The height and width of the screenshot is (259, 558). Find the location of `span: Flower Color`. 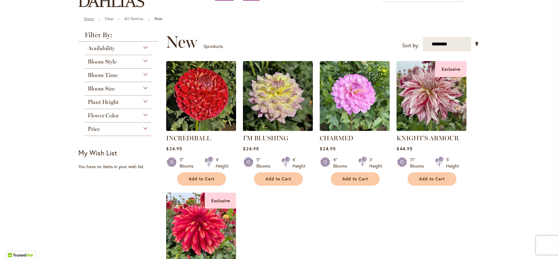

span: Flower Color is located at coordinates (103, 116).